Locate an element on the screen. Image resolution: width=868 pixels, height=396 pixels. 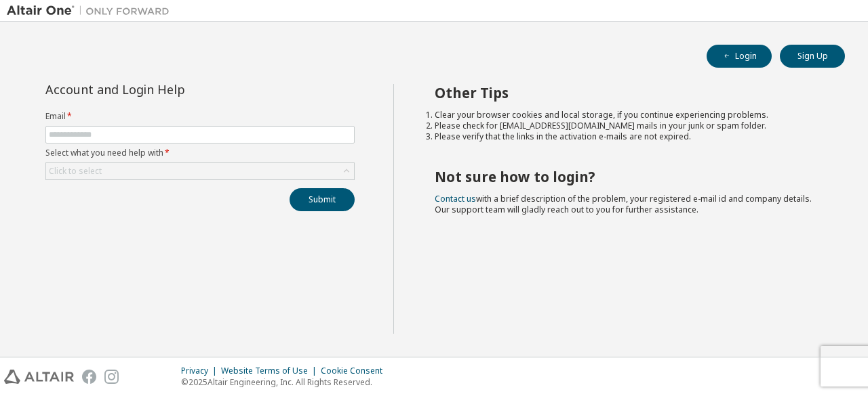
img: facebook.svg is located at coordinates (89, 376).